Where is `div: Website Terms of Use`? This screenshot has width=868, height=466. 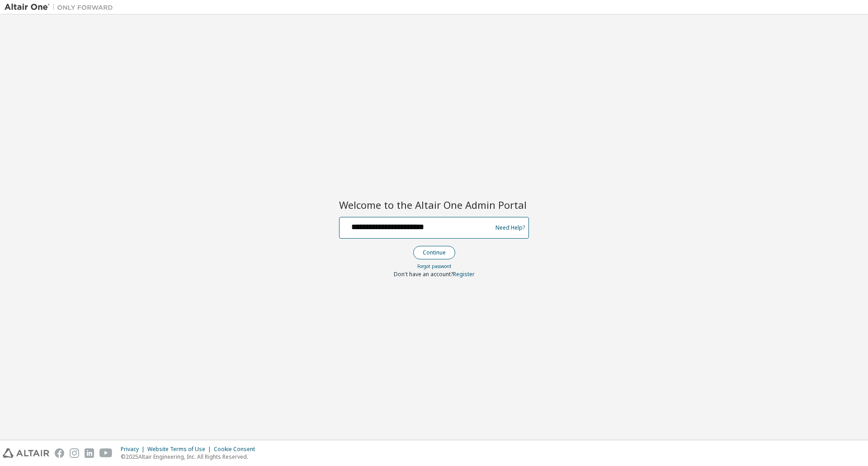
div: Website Terms of Use is located at coordinates (180, 449).